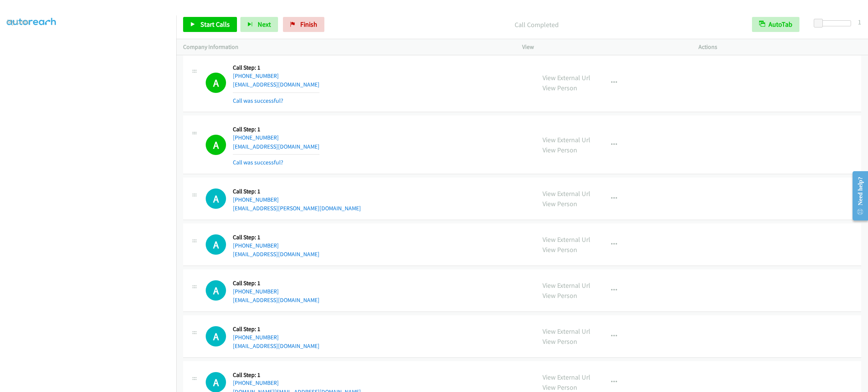 This screenshot has height=392, width=868. I want to click on button: Next, so click(259, 24).